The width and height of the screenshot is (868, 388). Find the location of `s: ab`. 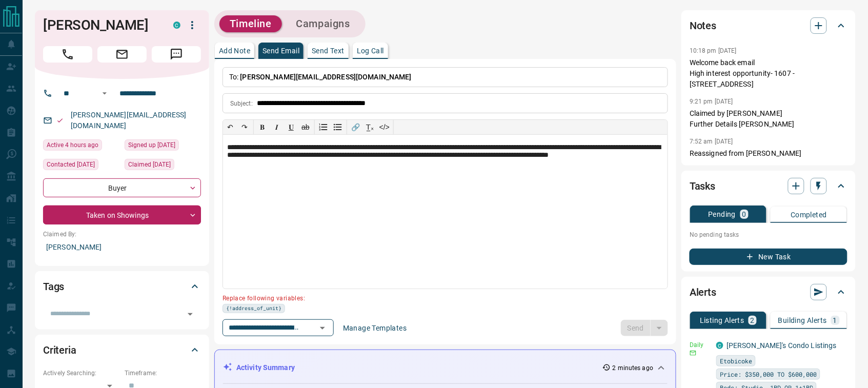

s: ab is located at coordinates (306, 127).